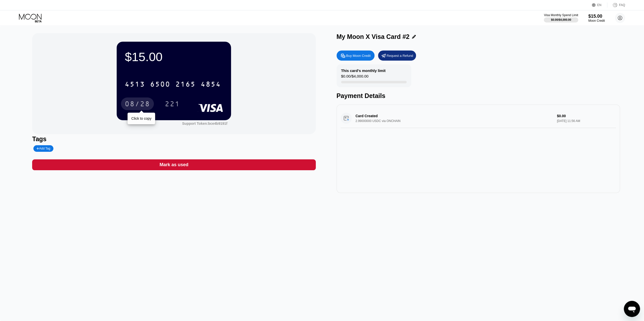 This screenshot has height=321, width=644. I want to click on div: 4854, so click(211, 85).